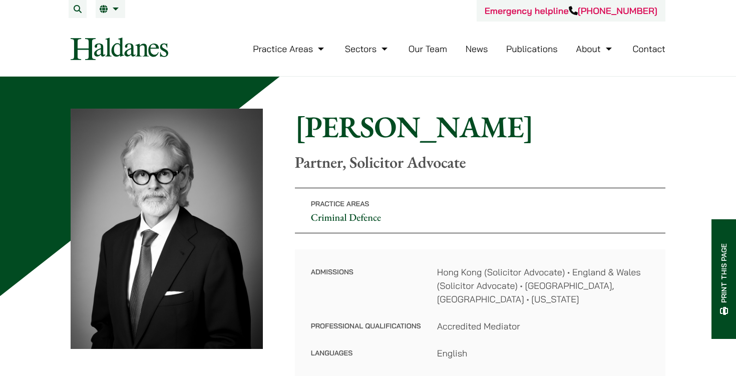 Image resolution: width=736 pixels, height=388 pixels. What do you see at coordinates (480, 162) in the screenshot?
I see `p: Partner, Solicitor Advocate` at bounding box center [480, 162].